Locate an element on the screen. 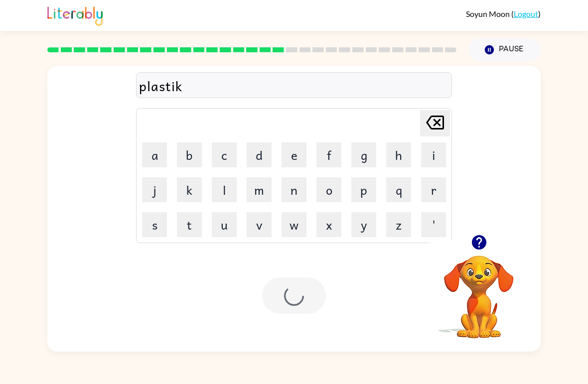 The width and height of the screenshot is (588, 384). button: v is located at coordinates (259, 225).